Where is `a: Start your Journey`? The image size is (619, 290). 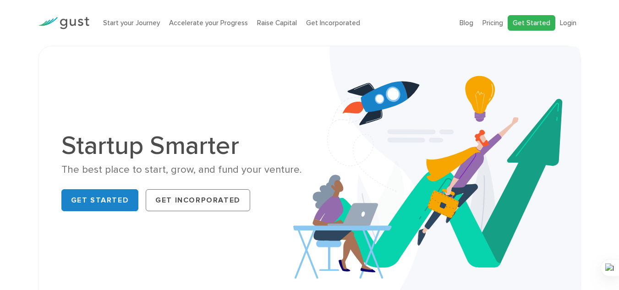 a: Start your Journey is located at coordinates (132, 23).